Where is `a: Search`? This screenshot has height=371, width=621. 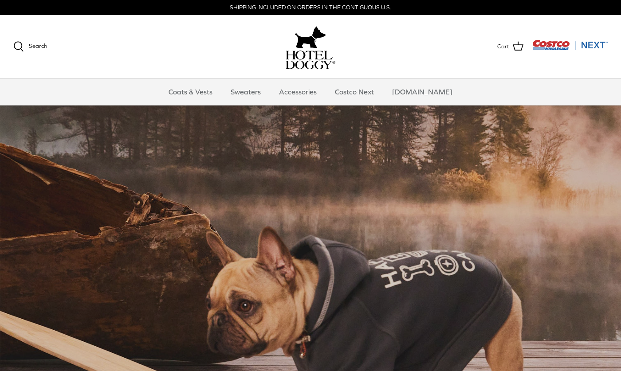
a: Search is located at coordinates (30, 47).